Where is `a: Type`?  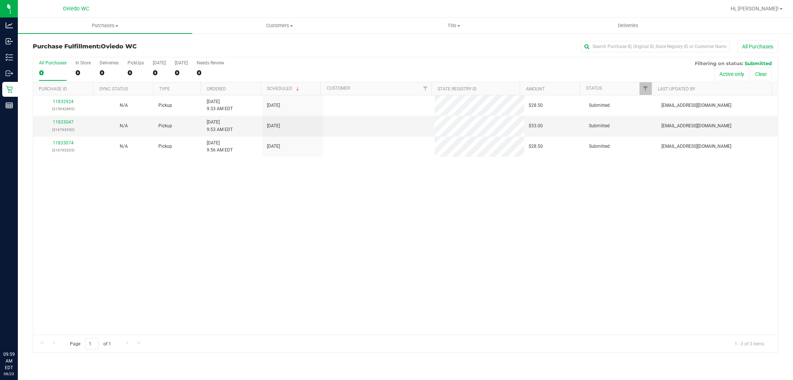 a: Type is located at coordinates (164, 89).